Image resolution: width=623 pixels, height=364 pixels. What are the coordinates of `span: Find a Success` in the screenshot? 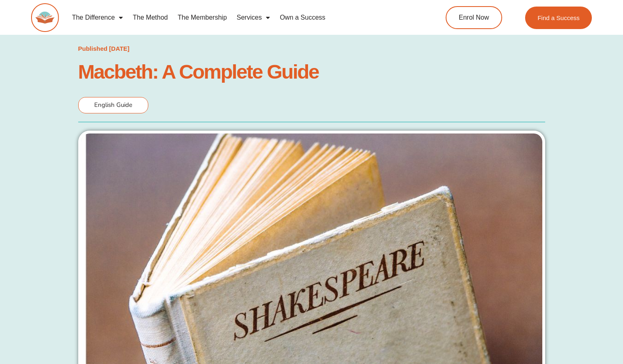 It's located at (558, 18).